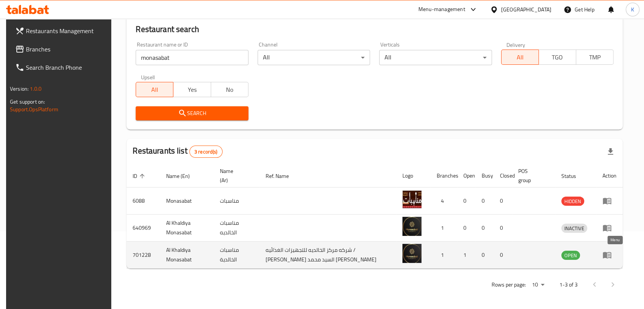 The width and height of the screenshot is (644, 309). Describe the element at coordinates (595, 57) in the screenshot. I see `span: TMP` at that location.